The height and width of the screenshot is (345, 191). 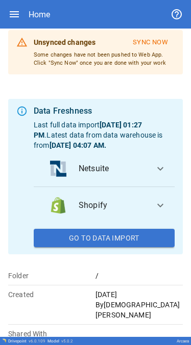 What do you see at coordinates (37, 341) in the screenshot?
I see `span: v 6.0.109` at bounding box center [37, 341].